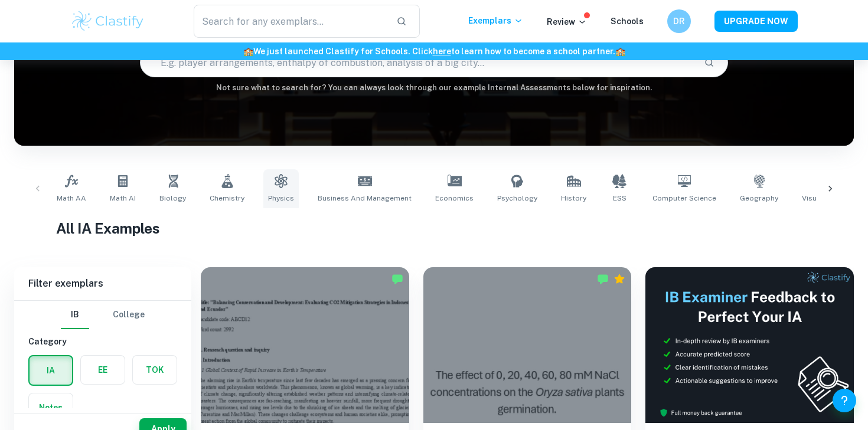  Describe the element at coordinates (567, 22) in the screenshot. I see `p: Review` at that location.